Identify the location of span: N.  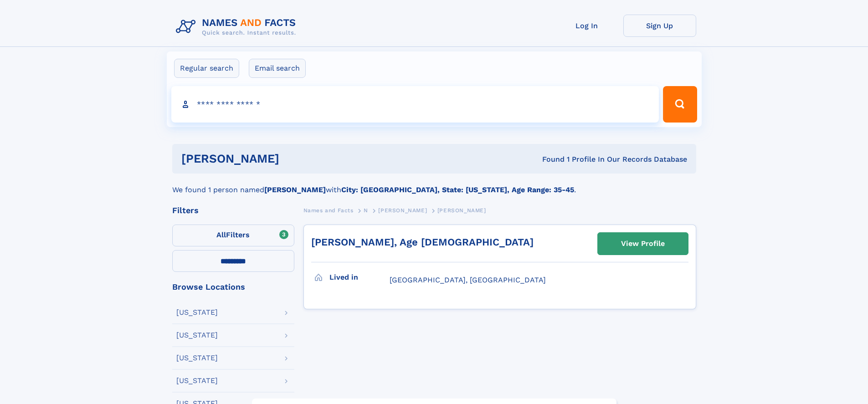
(366, 211).